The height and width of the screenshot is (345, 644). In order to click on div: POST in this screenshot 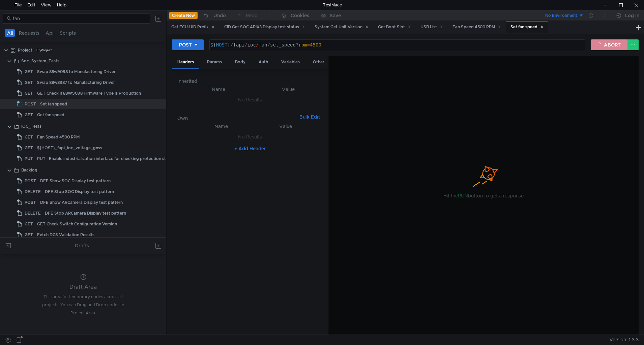, I will do `click(186, 45)`.